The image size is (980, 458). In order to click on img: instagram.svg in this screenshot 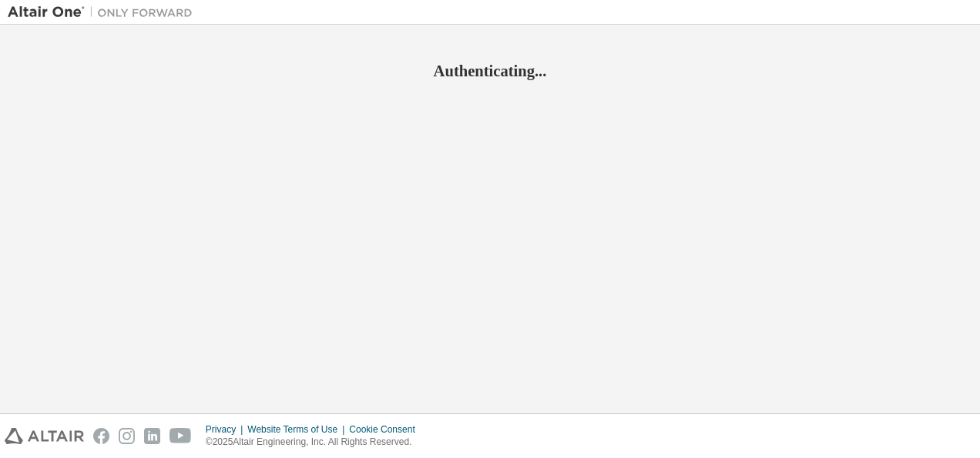, I will do `click(127, 435)`.